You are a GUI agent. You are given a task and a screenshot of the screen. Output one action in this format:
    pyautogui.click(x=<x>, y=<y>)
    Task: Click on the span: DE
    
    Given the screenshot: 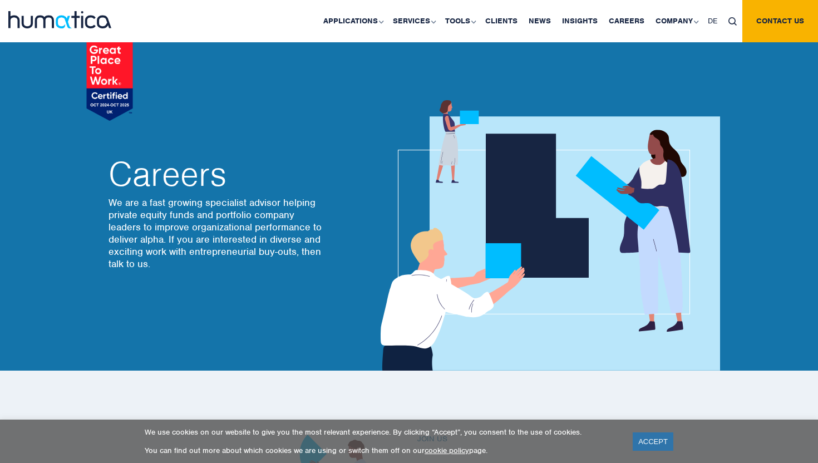 What is the action you would take?
    pyautogui.click(x=712, y=21)
    